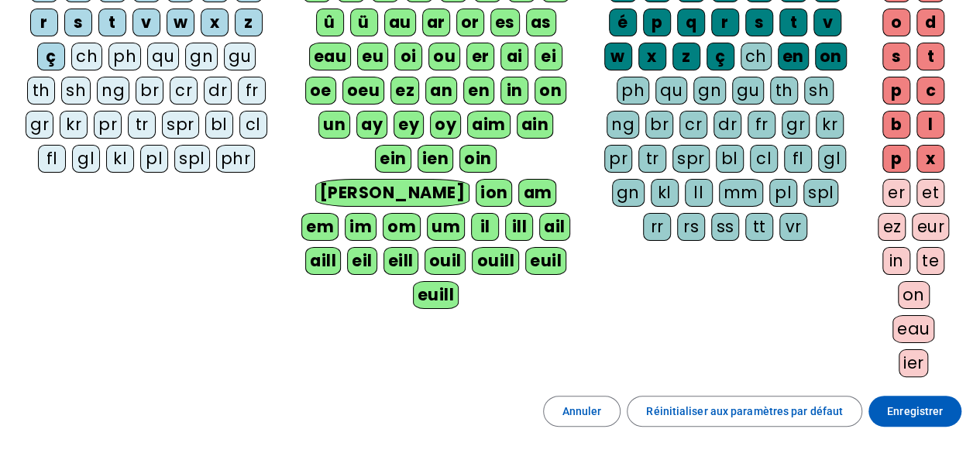 This screenshot has width=980, height=453. I want to click on div: tt, so click(759, 227).